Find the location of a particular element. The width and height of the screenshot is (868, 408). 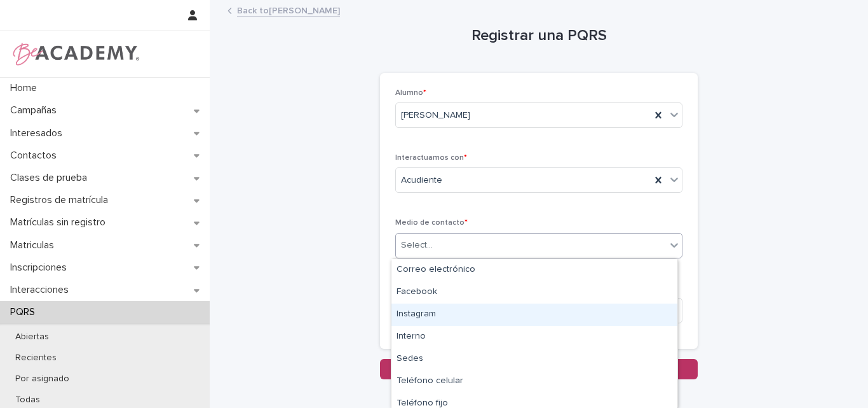

p: Por asignado is located at coordinates (42, 379).